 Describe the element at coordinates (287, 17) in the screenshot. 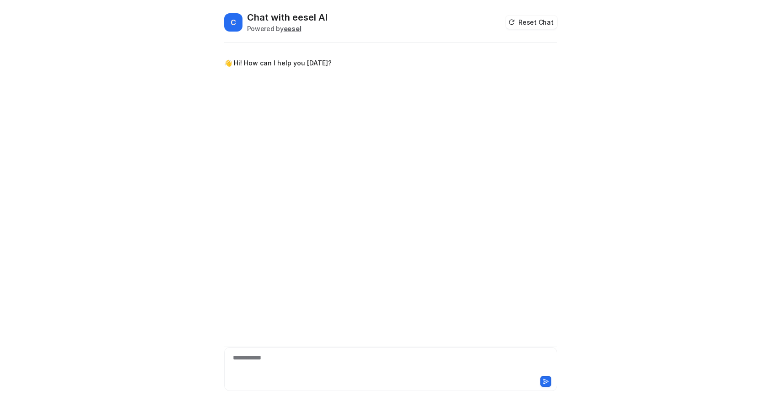

I see `h2: Chat with eesel AI` at that location.